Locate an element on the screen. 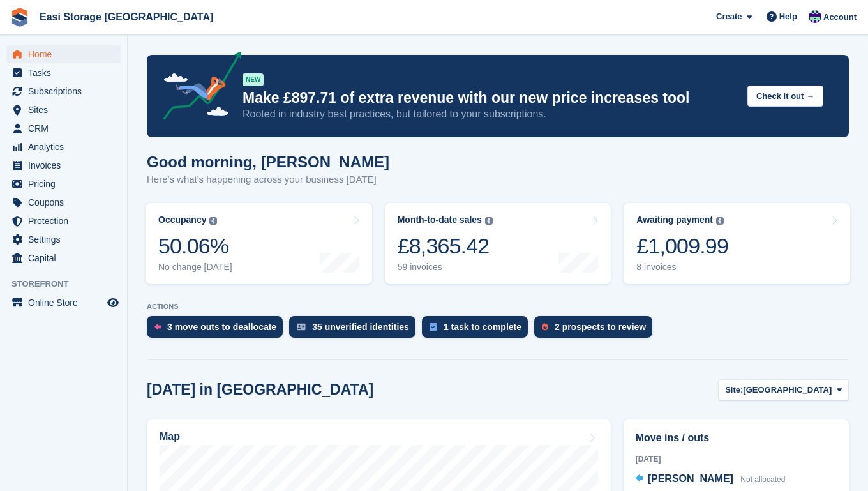 The image size is (868, 491). div: Month-to-date sales is located at coordinates (439, 220).